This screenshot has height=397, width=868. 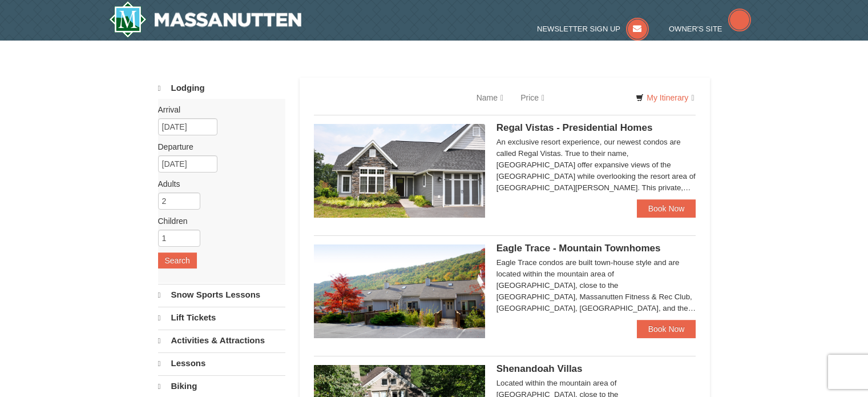 What do you see at coordinates (218, 147) in the screenshot?
I see `label: Departure` at bounding box center [218, 147].